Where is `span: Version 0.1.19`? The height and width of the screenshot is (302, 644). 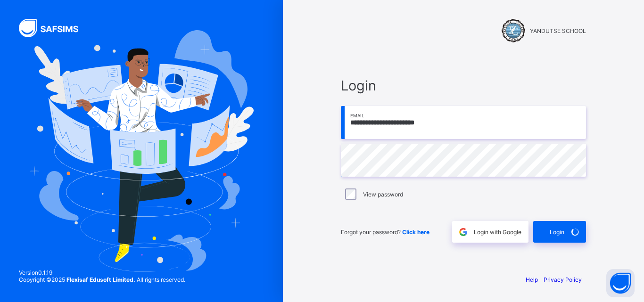 span: Version 0.1.19 is located at coordinates (101, 272).